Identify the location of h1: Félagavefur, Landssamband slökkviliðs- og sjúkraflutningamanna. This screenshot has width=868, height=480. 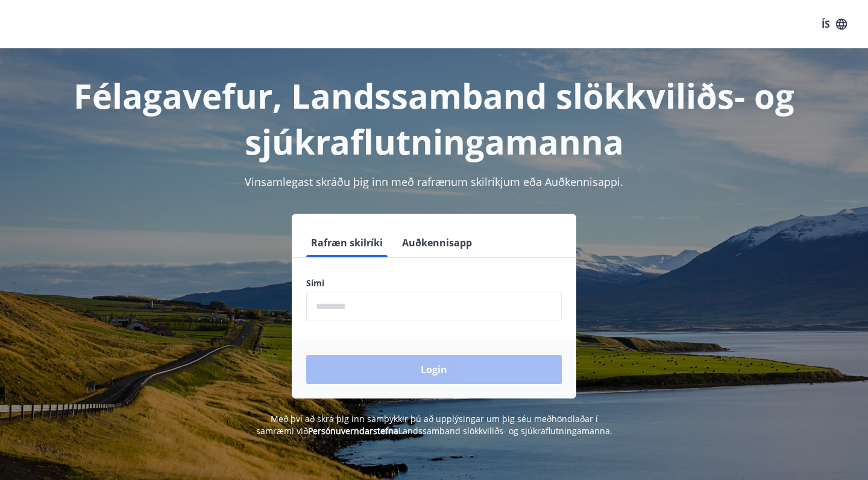
(434, 118).